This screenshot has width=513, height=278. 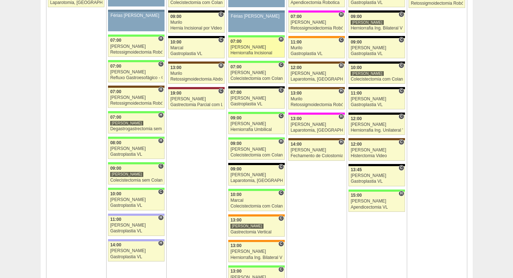 What do you see at coordinates (316, 3) in the screenshot?
I see `div: Apendicectomia Robotica` at bounding box center [316, 3].